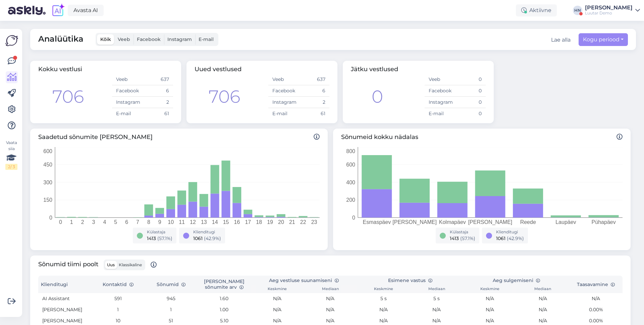  Describe the element at coordinates (226, 222) in the screenshot. I see `tspan: 15` at that location.